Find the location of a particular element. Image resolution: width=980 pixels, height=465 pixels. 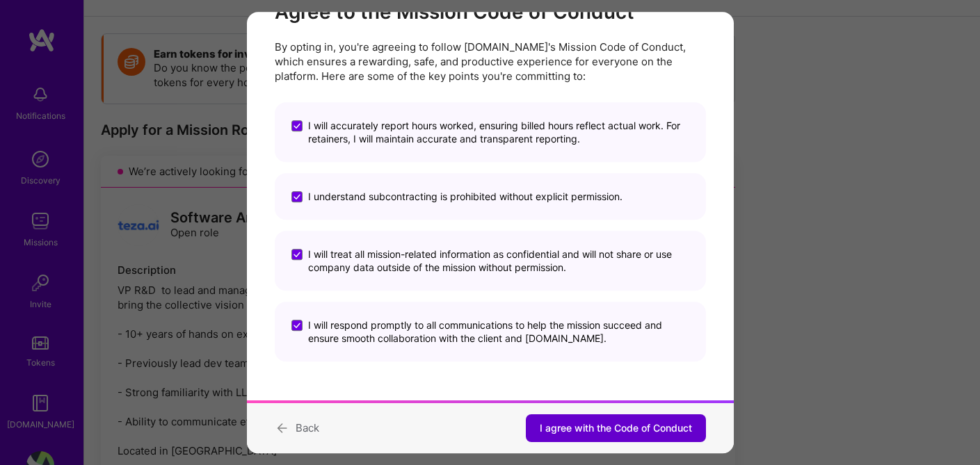

span: I will accurately report hours worked, ensuring billed hours reflect actual work. For retainers, ... is located at coordinates (498, 133).